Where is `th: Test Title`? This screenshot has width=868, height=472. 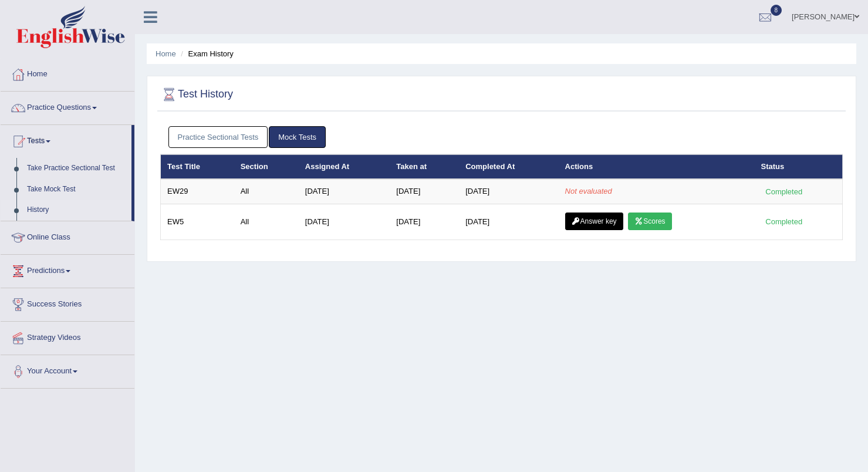
th: Test Title is located at coordinates (197, 167).